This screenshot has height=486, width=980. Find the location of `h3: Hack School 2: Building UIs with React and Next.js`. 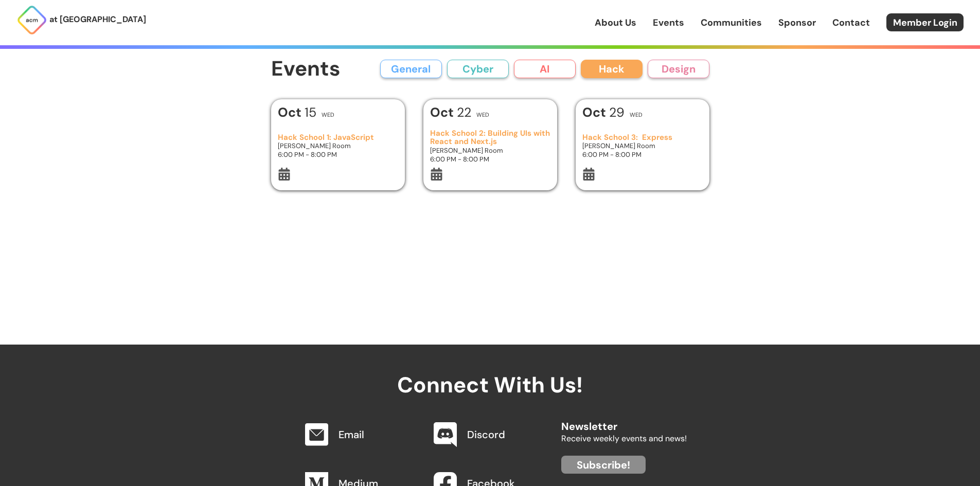

h3: Hack School 2: Building UIs with React and Next.js is located at coordinates (490, 137).